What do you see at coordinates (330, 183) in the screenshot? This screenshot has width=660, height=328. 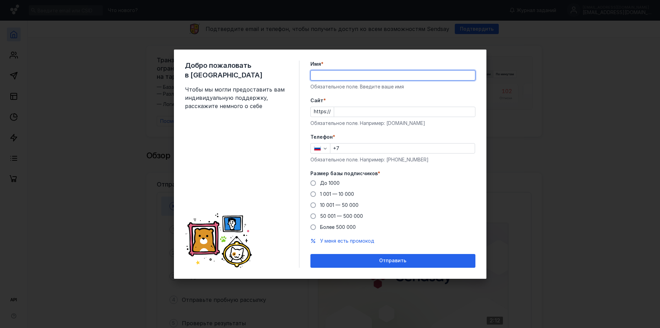 I see `span: До 1000` at bounding box center [330, 183].